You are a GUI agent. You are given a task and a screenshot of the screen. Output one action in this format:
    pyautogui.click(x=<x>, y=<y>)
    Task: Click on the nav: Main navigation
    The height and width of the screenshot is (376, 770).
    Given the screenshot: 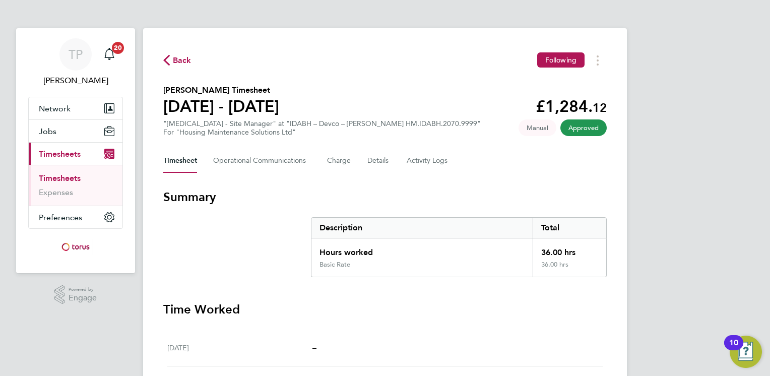 What is the action you would take?
    pyautogui.click(x=76, y=151)
    